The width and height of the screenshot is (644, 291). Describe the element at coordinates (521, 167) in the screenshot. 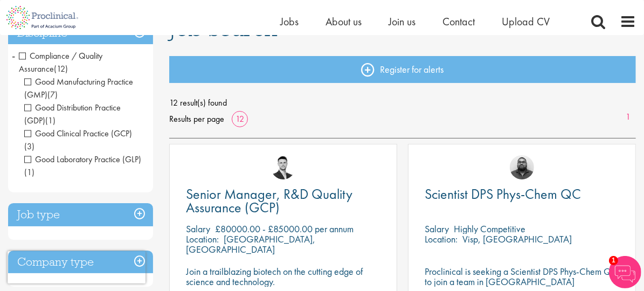

I see `a: Ashley Bennett` at that location.